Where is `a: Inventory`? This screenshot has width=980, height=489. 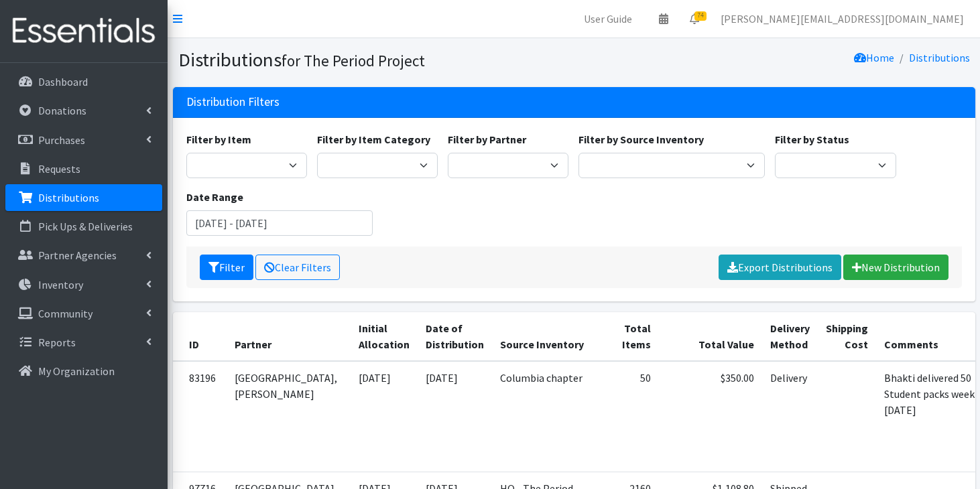 a: Inventory is located at coordinates (84, 285).